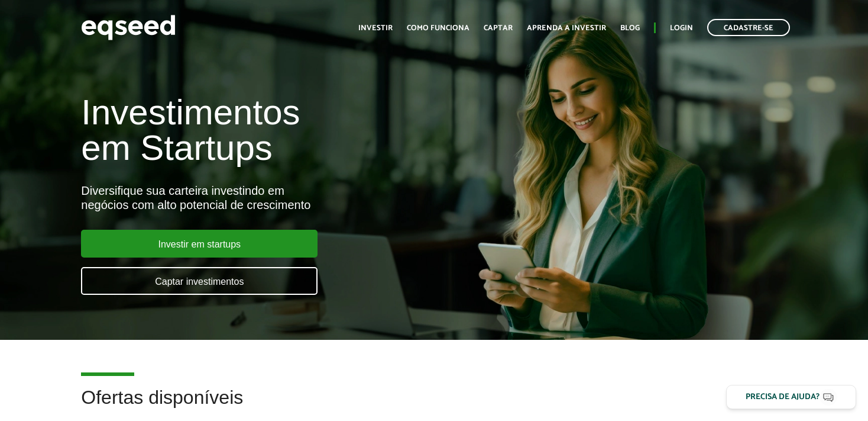 The image size is (868, 421). Describe the element at coordinates (630, 28) in the screenshot. I see `a: Blog` at that location.